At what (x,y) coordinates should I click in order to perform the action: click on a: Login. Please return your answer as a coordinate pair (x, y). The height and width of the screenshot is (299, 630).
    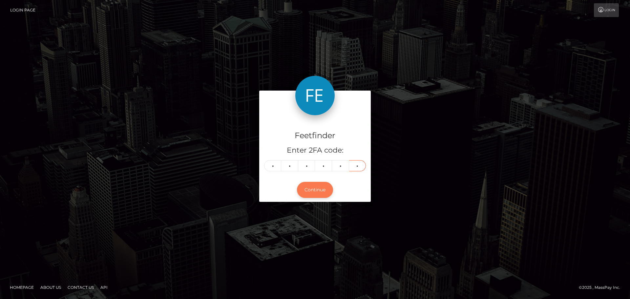
    Looking at the image, I should click on (606, 10).